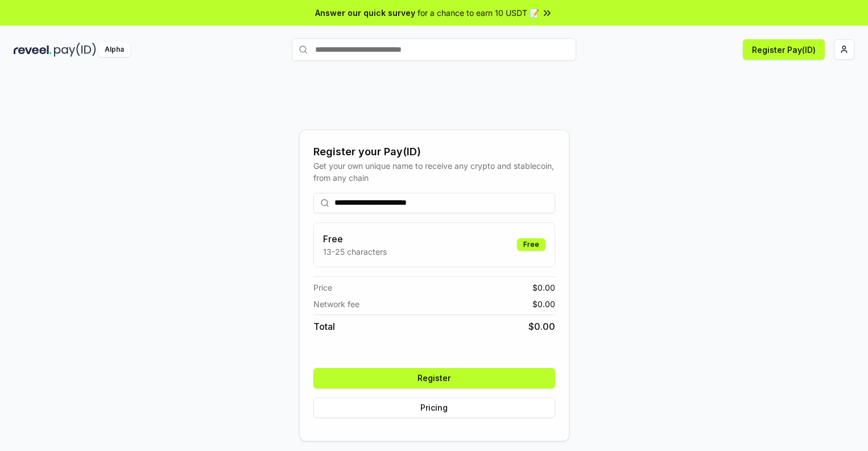 The width and height of the screenshot is (868, 451). Describe the element at coordinates (531, 244) in the screenshot. I see `div: Free` at that location.